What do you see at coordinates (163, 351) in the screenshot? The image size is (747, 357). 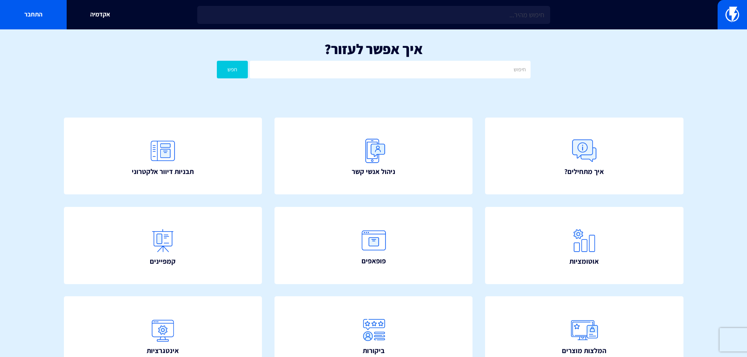 I see `span: אינטגרציות` at bounding box center [163, 351].